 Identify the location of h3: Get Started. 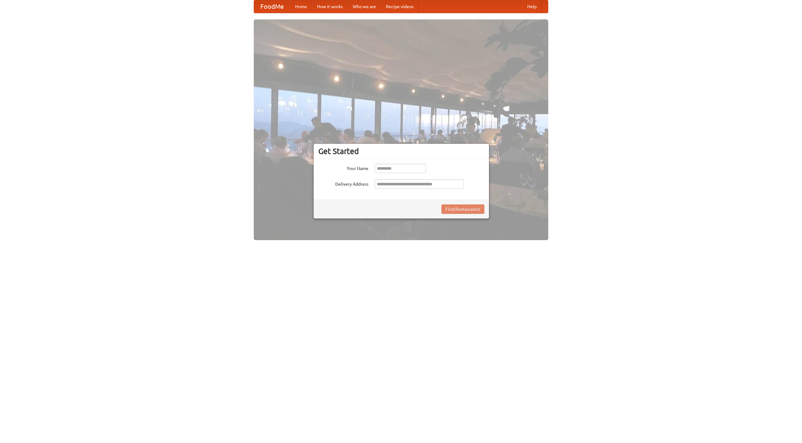
(401, 151).